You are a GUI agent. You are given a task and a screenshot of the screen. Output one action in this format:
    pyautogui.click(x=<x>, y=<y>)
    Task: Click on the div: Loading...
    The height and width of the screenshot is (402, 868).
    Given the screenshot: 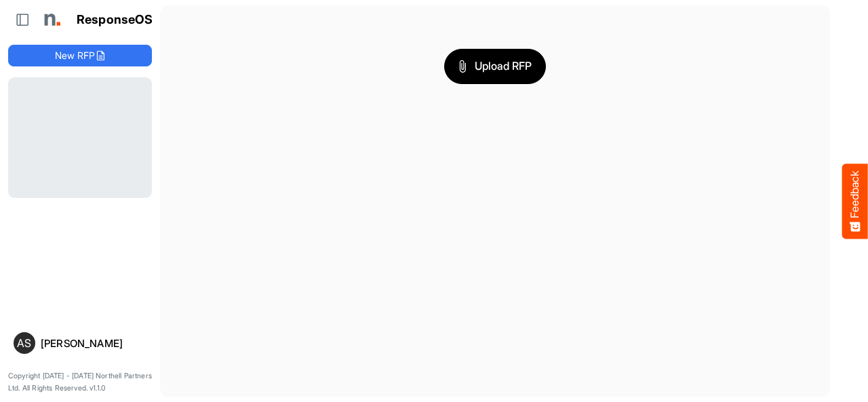 What is the action you would take?
    pyautogui.click(x=80, y=138)
    